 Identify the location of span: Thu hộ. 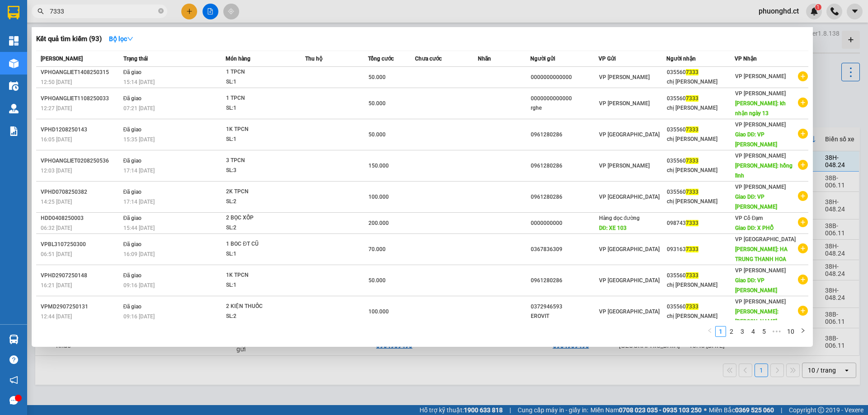
(314, 58).